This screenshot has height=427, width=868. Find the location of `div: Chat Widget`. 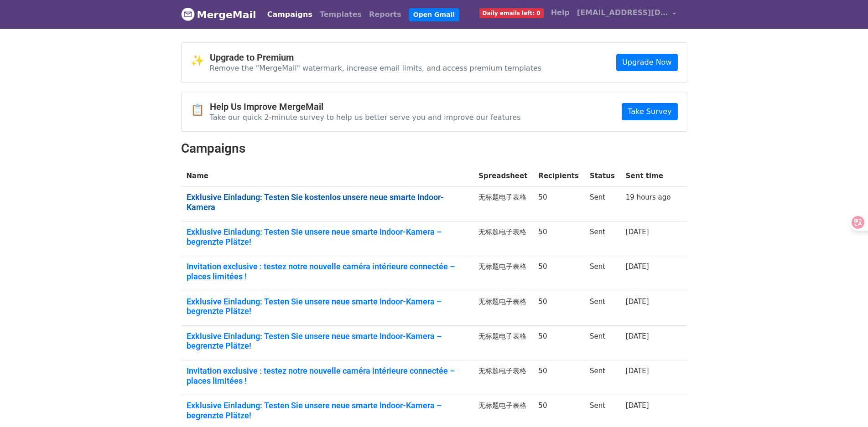

div: Chat Widget is located at coordinates (845, 405).